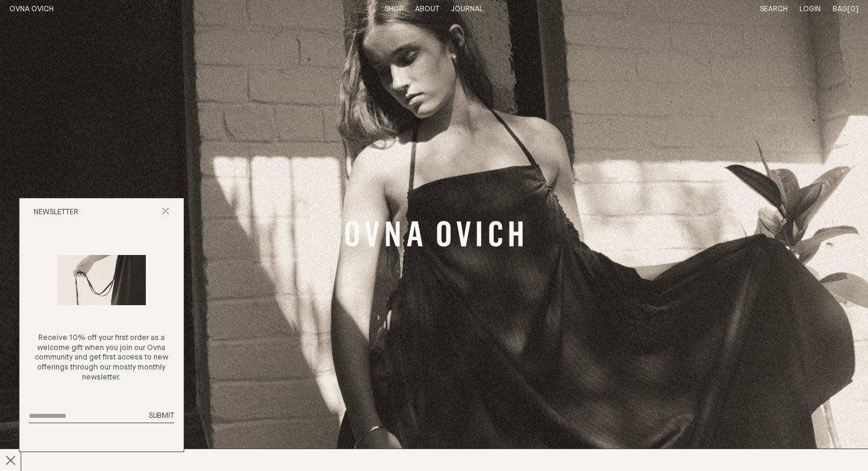 The image size is (868, 471). I want to click on a: Home, so click(31, 9).